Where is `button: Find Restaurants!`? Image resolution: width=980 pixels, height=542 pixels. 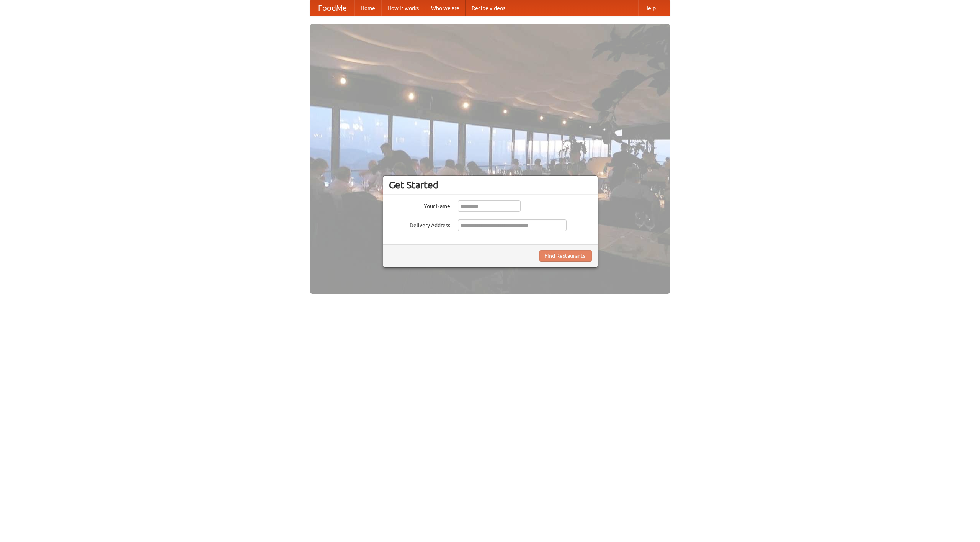
button: Find Restaurants! is located at coordinates (565, 256).